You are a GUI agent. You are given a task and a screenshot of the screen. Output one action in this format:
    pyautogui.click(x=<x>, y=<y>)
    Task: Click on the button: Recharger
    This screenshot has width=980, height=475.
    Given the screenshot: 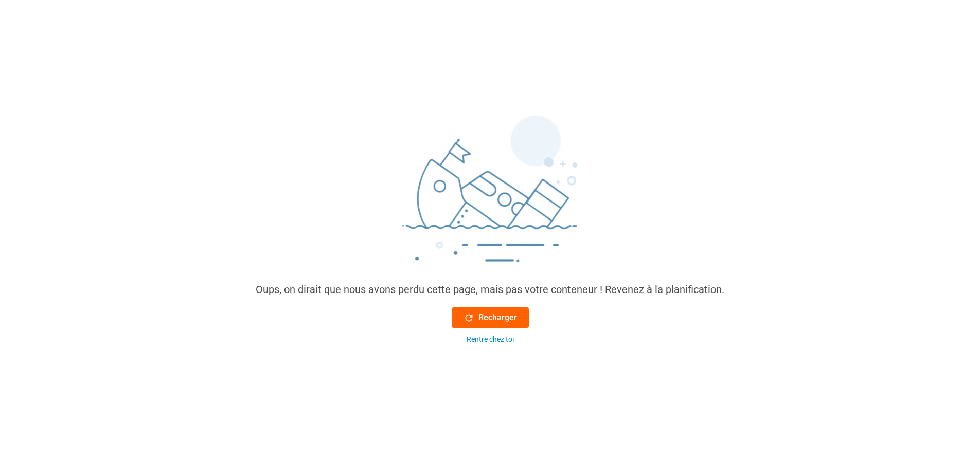 What is the action you would take?
    pyautogui.click(x=490, y=318)
    